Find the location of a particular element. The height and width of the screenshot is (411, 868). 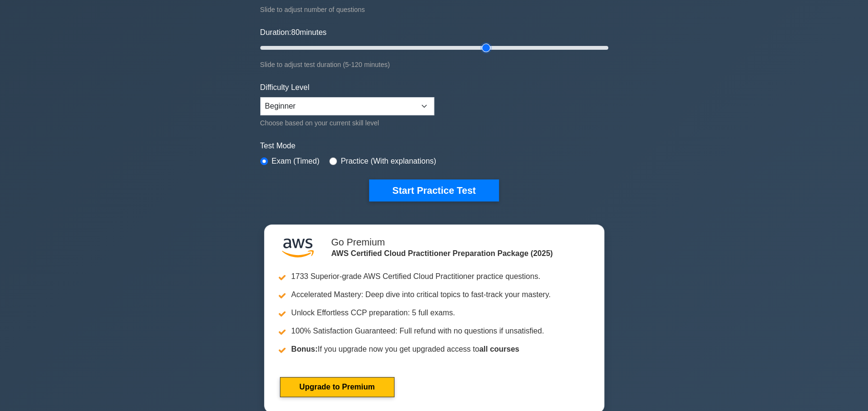

span: 80 is located at coordinates (295, 32).